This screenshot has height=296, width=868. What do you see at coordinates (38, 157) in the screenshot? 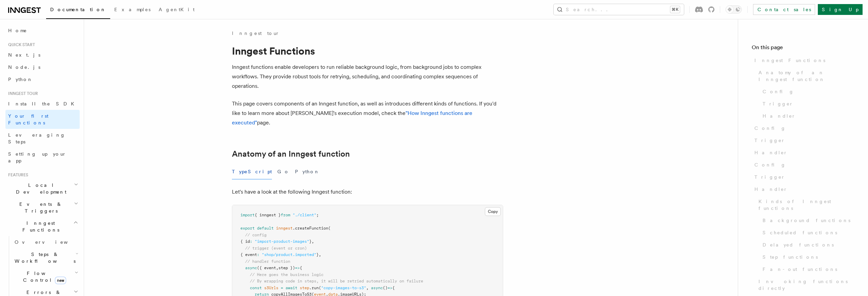
I see `span: Setting up your app` at bounding box center [38, 157].